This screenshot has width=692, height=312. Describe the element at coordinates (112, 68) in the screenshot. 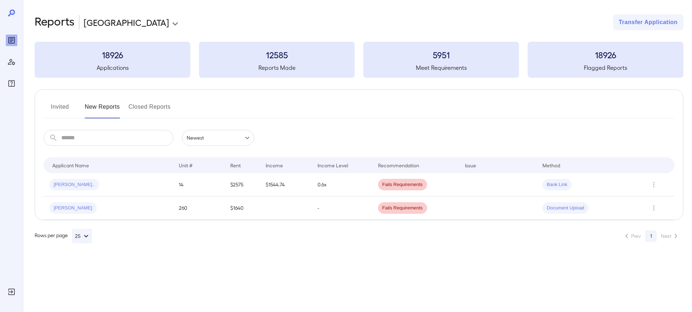

I see `h5: Applications` at that location.